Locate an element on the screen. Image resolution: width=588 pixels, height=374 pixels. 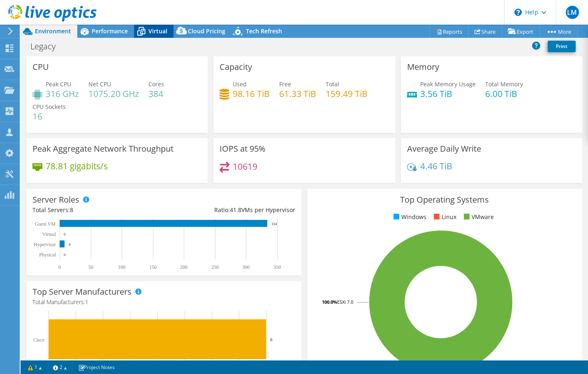
text: Virtual is located at coordinates (49, 234).